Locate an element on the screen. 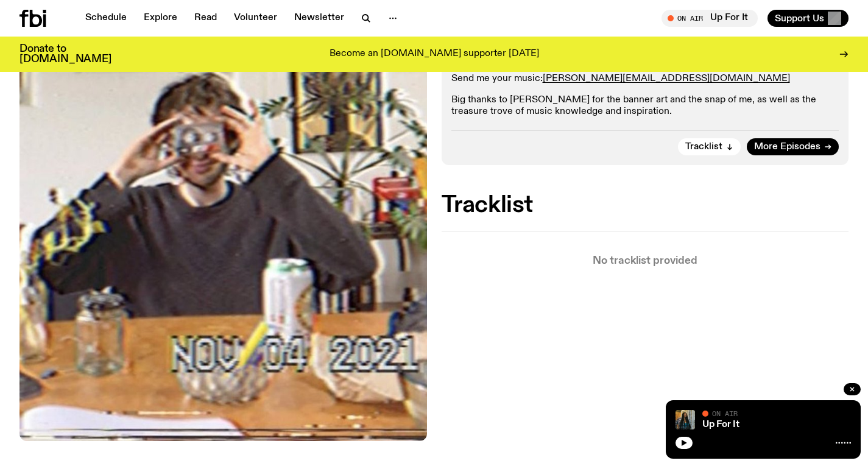  a: Up For It is located at coordinates (721, 424).